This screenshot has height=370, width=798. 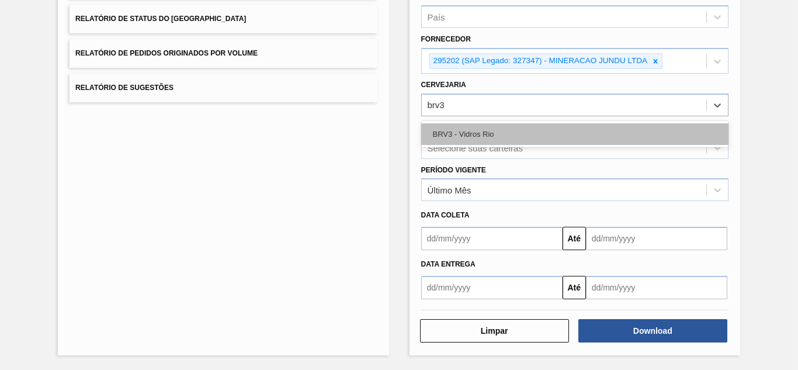 I want to click on button: Limpar, so click(x=494, y=331).